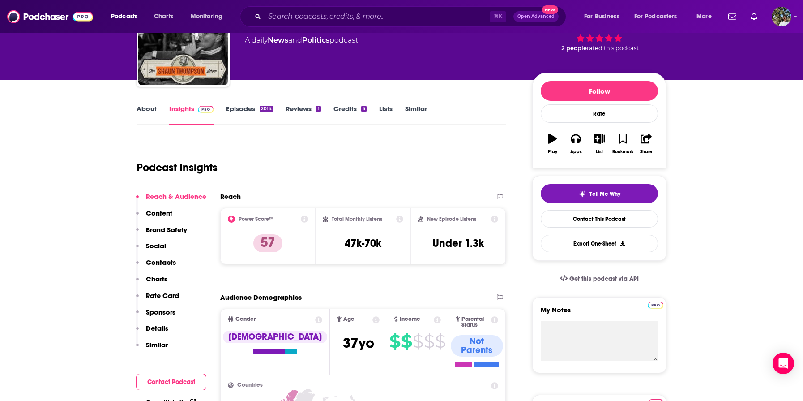  I want to click on button: Sponsors, so click(156, 316).